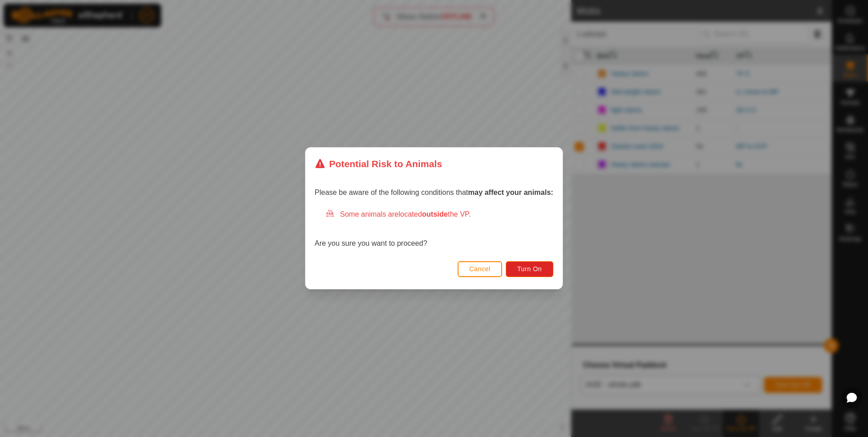 The height and width of the screenshot is (437, 868). What do you see at coordinates (530, 269) in the screenshot?
I see `button: Turn On` at bounding box center [530, 269].